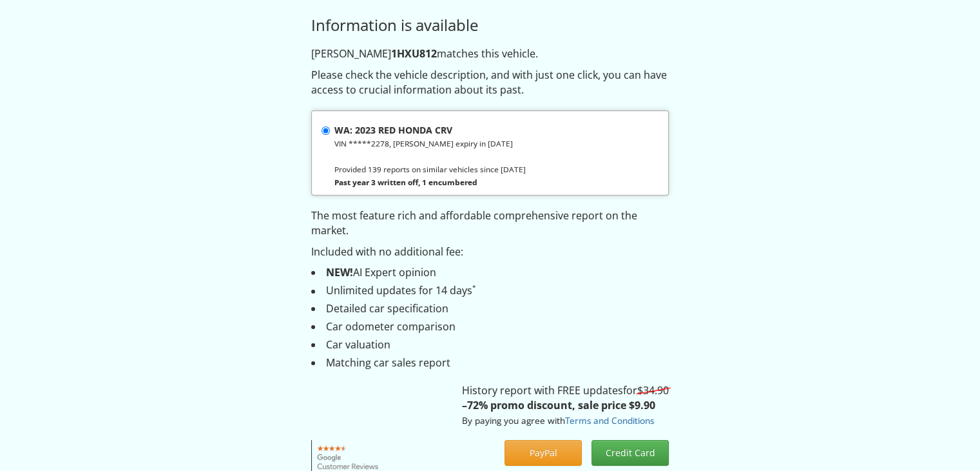  What do you see at coordinates (490, 272) in the screenshot?
I see `li: AI Expert opinion` at bounding box center [490, 272].